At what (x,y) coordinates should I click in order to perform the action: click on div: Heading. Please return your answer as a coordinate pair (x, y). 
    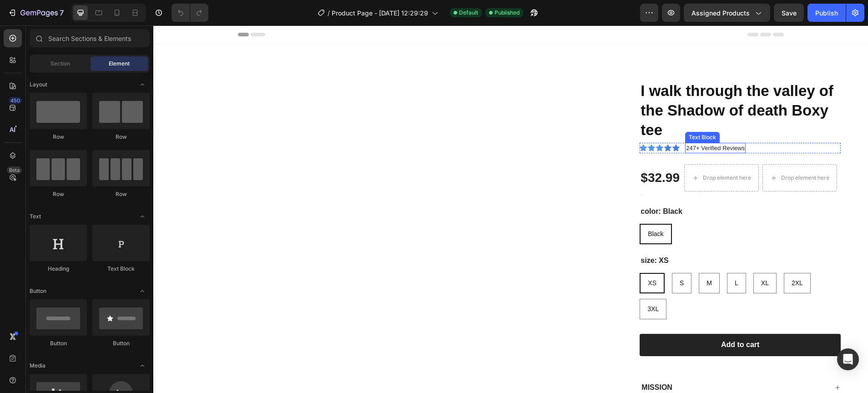
    Looking at the image, I should click on (58, 269).